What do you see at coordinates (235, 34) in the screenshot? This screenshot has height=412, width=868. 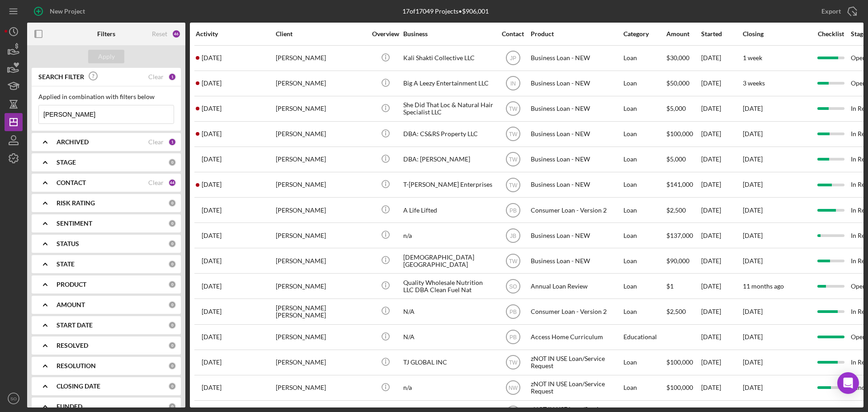 I see `div: Activity` at bounding box center [235, 34].